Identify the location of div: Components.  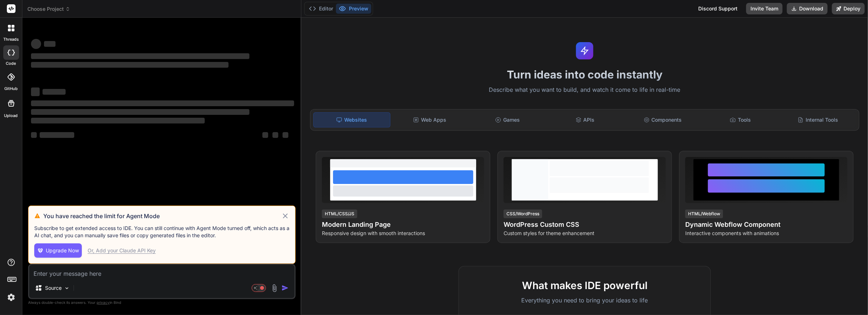
(662, 120).